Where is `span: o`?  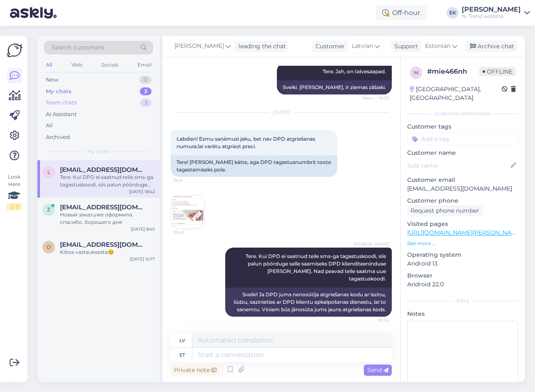
span: o is located at coordinates (49, 247).